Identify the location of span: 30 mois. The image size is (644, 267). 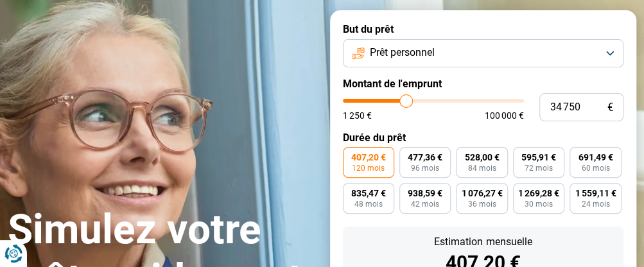
(539, 204).